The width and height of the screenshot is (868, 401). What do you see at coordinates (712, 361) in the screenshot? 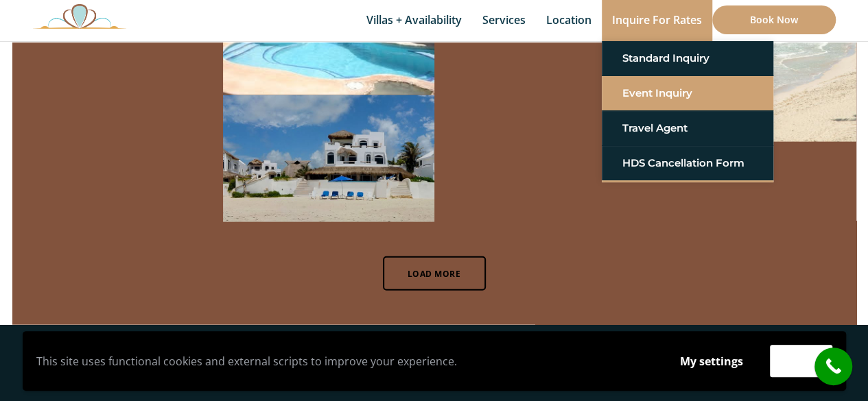
I see `button: My settings` at bounding box center [712, 361].